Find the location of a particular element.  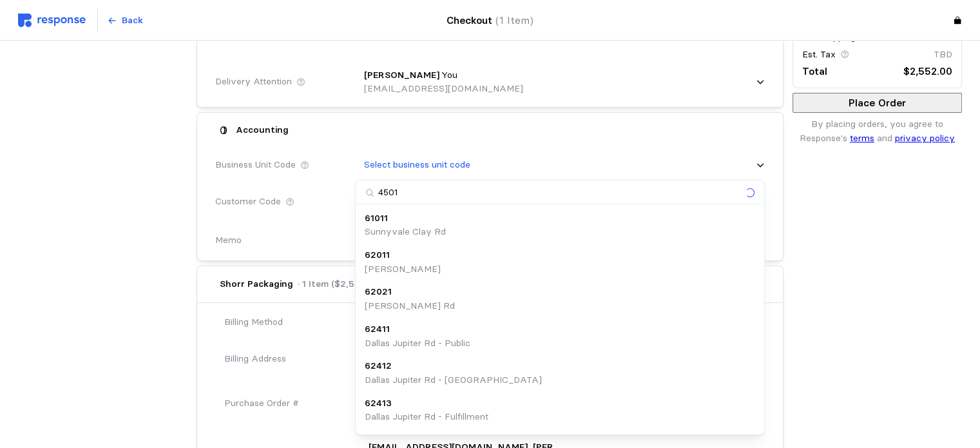

p: Est. Tax is located at coordinates (819, 55).